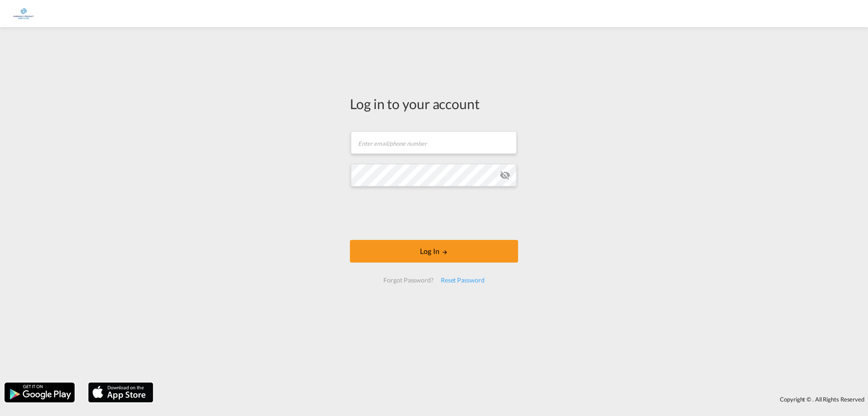 This screenshot has width=868, height=416. I want to click on input: Enter email/phone number, so click(433, 142).